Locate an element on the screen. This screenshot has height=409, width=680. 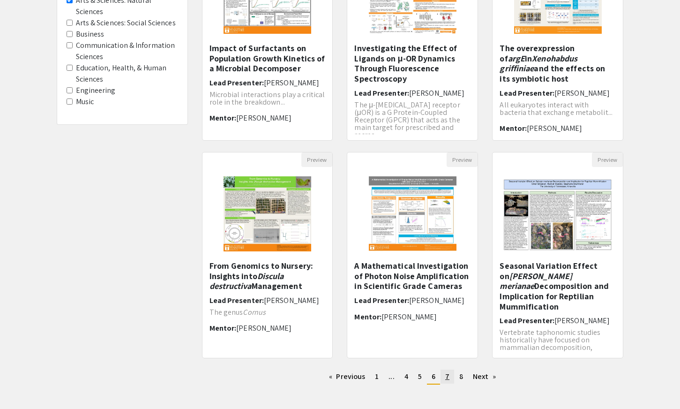
label: Music is located at coordinates (85, 102).